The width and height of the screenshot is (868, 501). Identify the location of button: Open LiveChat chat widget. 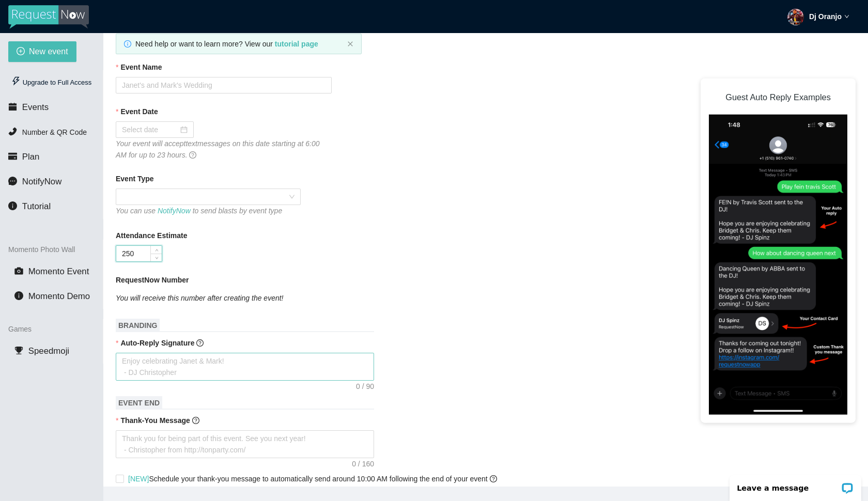
(125, 20).